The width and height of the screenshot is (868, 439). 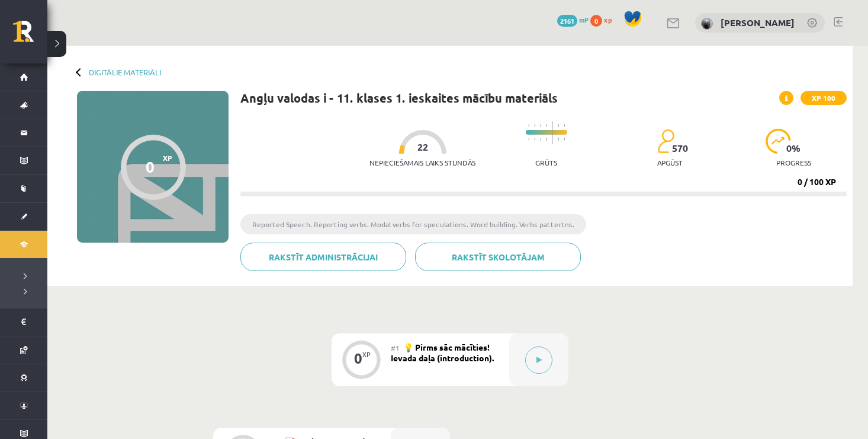 I want to click on p: progress, so click(x=794, y=163).